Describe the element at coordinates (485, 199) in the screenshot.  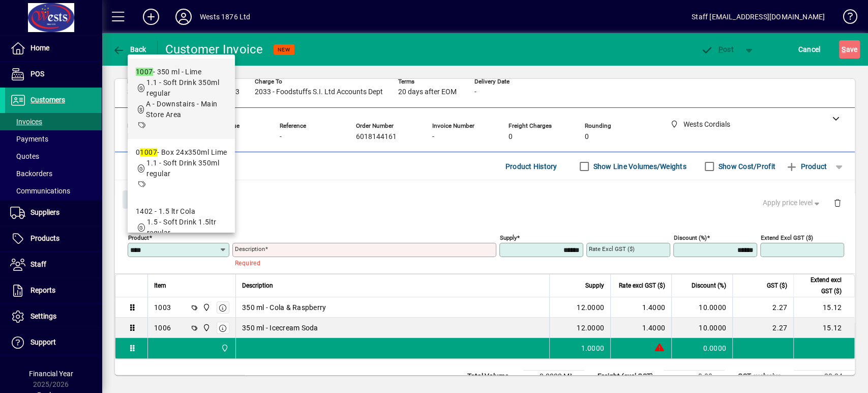
I see `div: Product` at that location.